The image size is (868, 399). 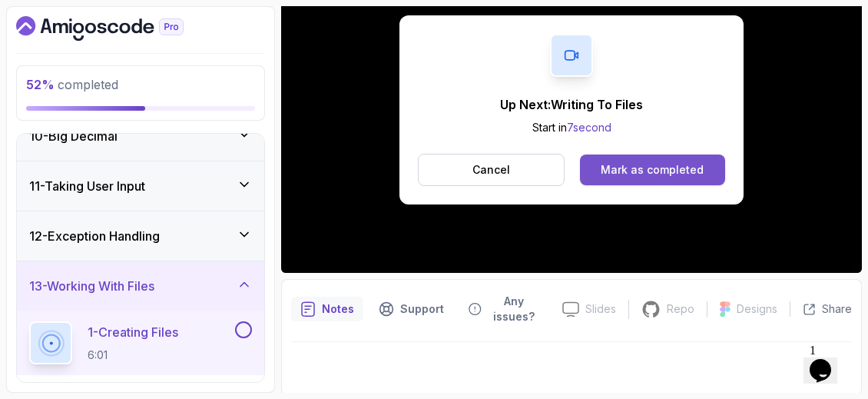 What do you see at coordinates (504, 309) in the screenshot?
I see `button: Feedback button` at bounding box center [504, 309].